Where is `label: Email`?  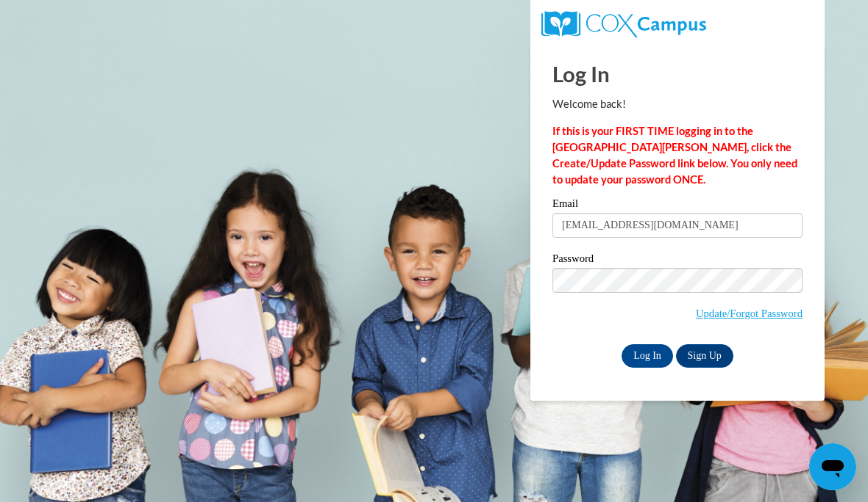 label: Email is located at coordinates (677, 206).